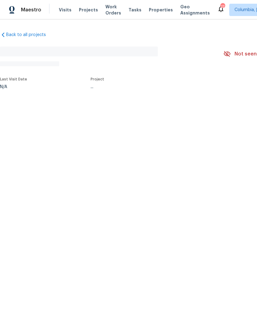 This screenshot has height=335, width=257. I want to click on span: Tasks, so click(135, 10).